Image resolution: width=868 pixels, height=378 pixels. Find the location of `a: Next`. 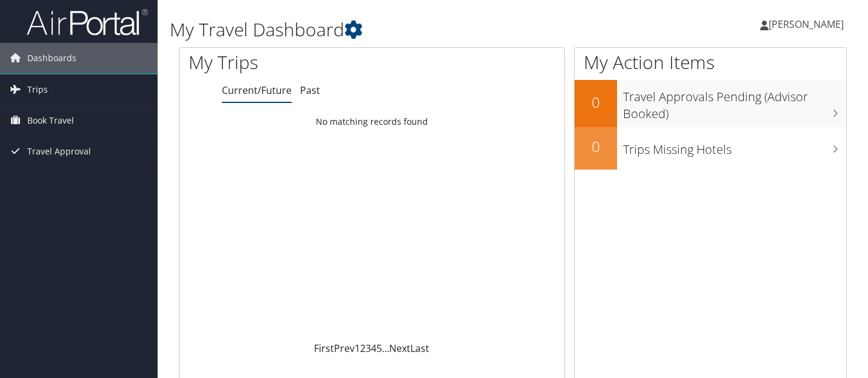

a: Next is located at coordinates (400, 348).